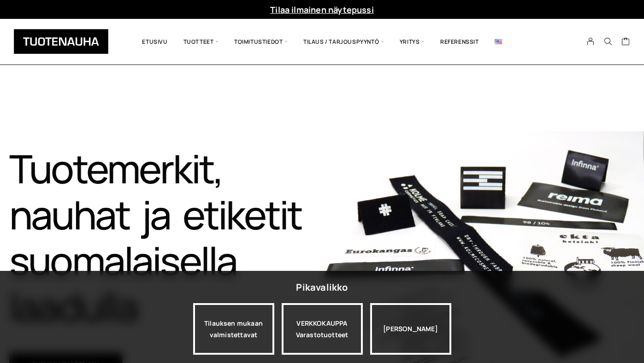 This screenshot has width=644, height=363. What do you see at coordinates (590, 42) in the screenshot?
I see `a: My Account` at bounding box center [590, 42].